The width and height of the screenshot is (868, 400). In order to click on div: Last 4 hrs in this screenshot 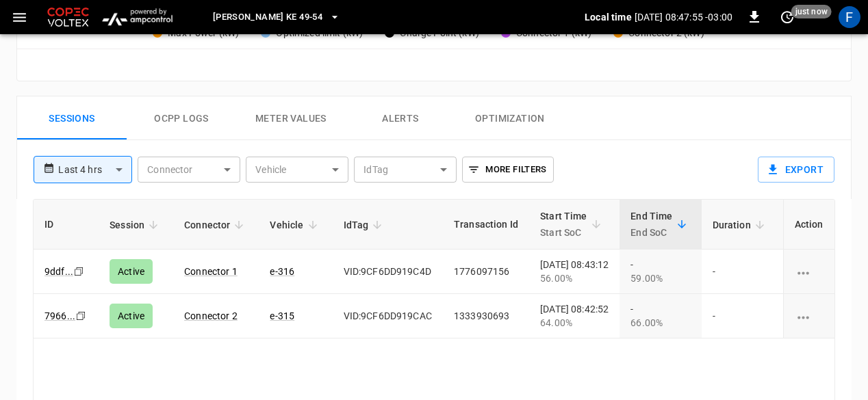, I will do `click(95, 170)`.